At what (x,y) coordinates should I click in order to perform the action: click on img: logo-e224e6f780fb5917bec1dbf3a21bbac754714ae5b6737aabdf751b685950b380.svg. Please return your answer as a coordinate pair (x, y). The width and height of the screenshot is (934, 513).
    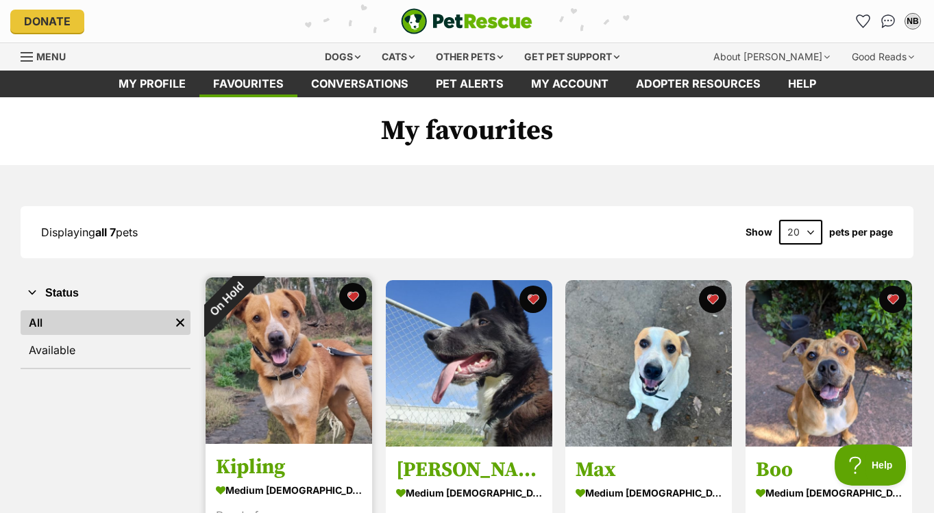
    Looking at the image, I should click on (467, 21).